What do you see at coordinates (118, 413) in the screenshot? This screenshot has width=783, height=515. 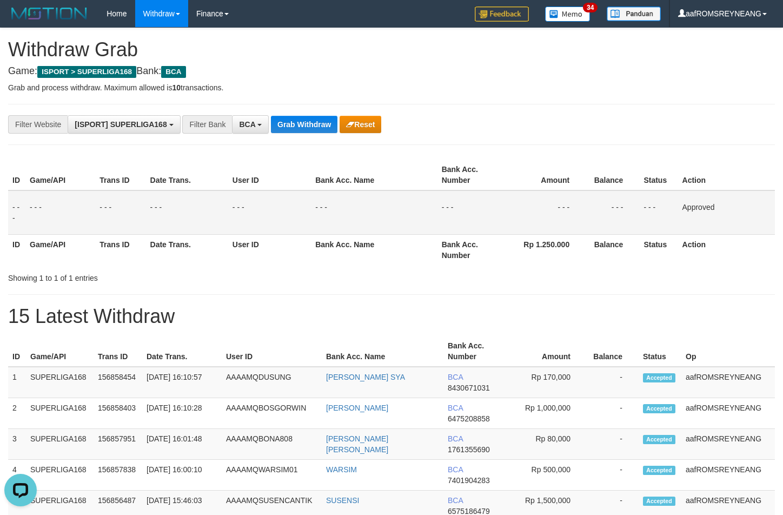 I see `td: 156858403` at bounding box center [118, 413].